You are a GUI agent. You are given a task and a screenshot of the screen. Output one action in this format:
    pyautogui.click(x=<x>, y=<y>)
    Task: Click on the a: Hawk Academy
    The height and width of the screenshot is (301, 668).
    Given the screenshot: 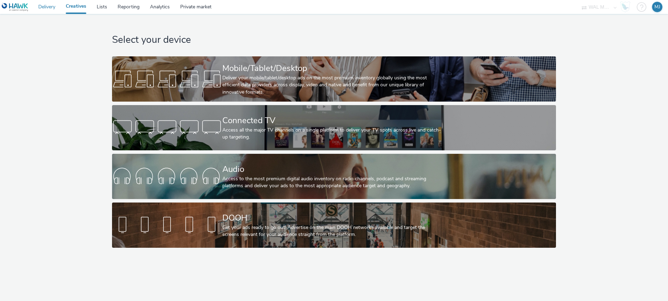 What is the action you would take?
    pyautogui.click(x=626, y=7)
    